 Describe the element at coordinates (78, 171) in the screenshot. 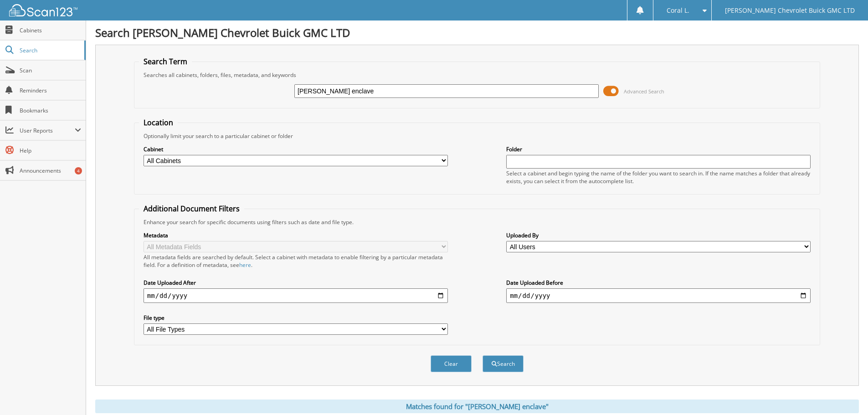

I see `div: 4` at that location.